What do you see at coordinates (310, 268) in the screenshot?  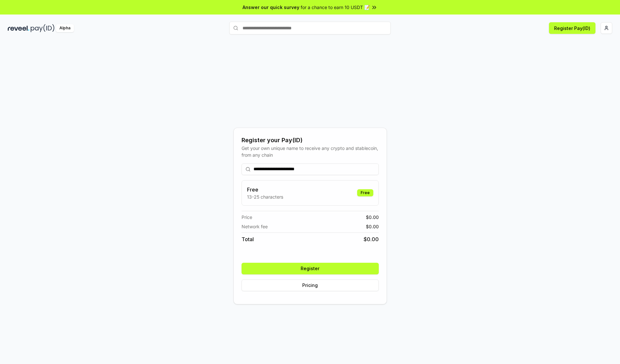 I see `button: Register` at bounding box center [310, 268].